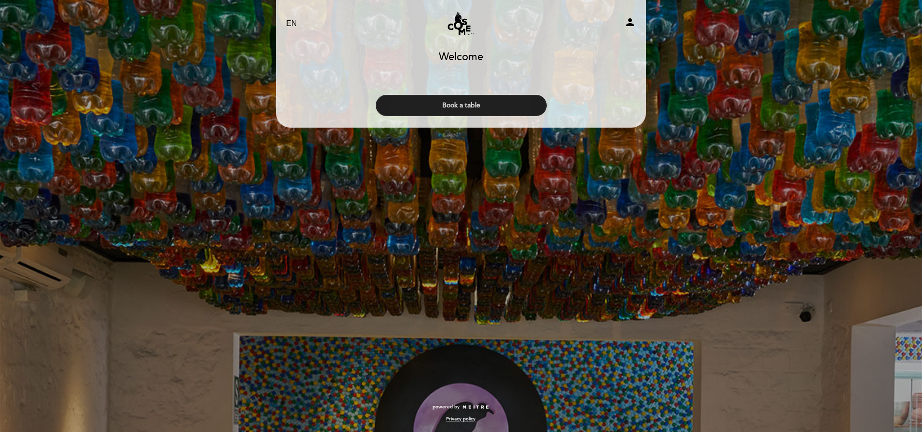  I want to click on a: Cosme Restaurante y Bar, so click(461, 24).